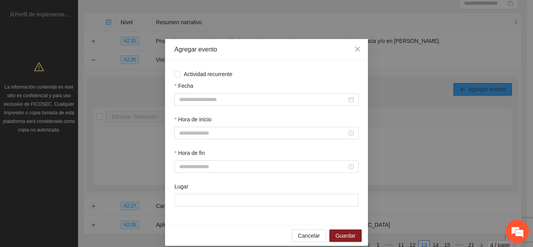 The height and width of the screenshot is (247, 533). I want to click on textarea: Escriba su mensaje y pulse “Intro”, so click(76, 178).